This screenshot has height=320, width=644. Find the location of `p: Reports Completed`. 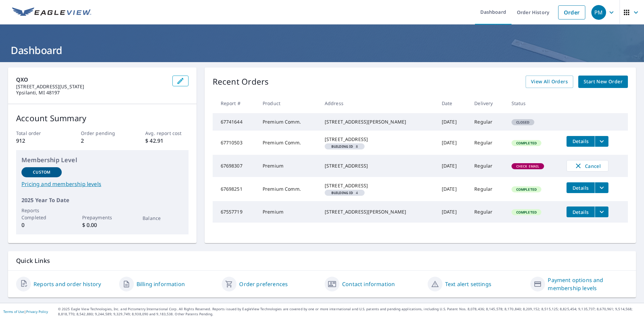

p: Reports Completed is located at coordinates (41, 214).